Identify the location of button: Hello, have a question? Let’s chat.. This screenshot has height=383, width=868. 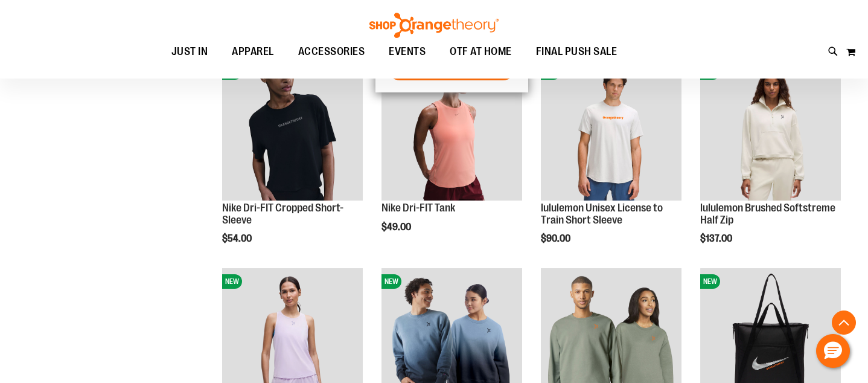
(833, 351).